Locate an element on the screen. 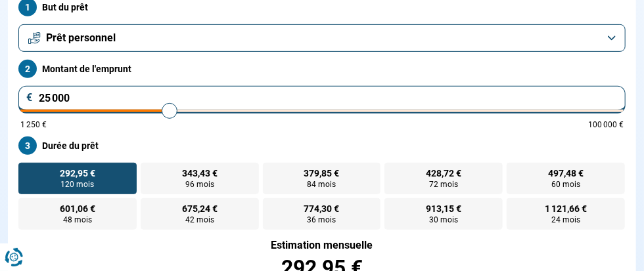 This screenshot has height=271, width=644. span: 36 mois is located at coordinates (321, 220).